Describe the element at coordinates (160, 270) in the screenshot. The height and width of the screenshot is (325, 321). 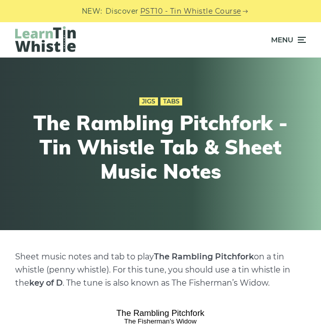
I see `p: Sheet music notes and tab to play on a tin whistle (penny whistle). For this tune, you should use...` at that location.